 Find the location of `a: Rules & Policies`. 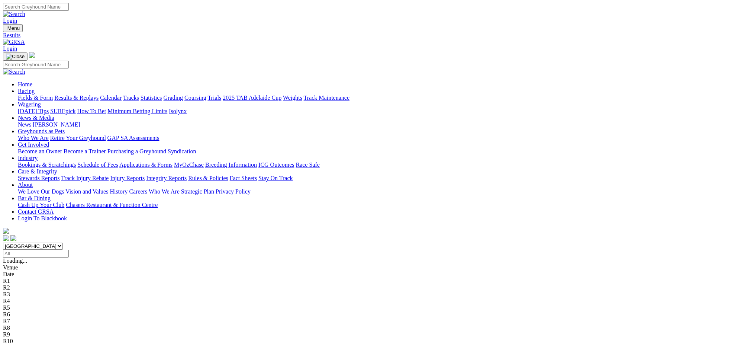

a: Rules & Policies is located at coordinates (208, 178).